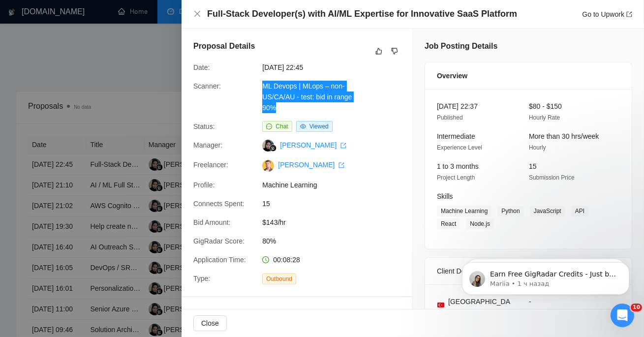  I want to click on span: message, so click(269, 126).